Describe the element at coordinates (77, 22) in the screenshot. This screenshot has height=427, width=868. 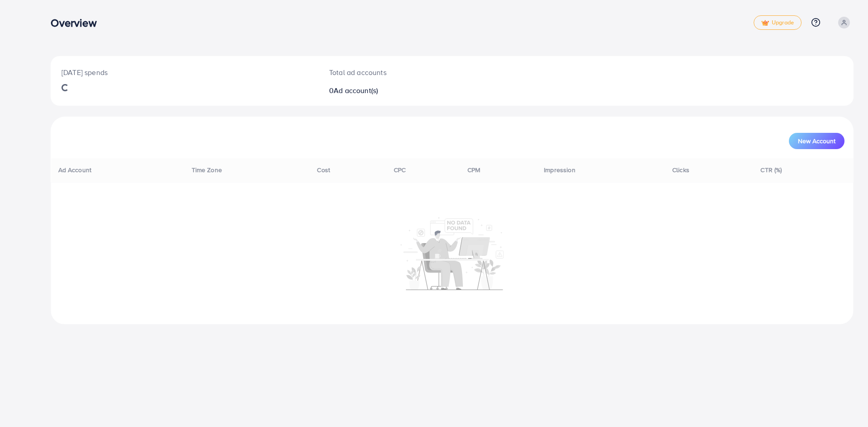
I see `h3: Overview` at that location.